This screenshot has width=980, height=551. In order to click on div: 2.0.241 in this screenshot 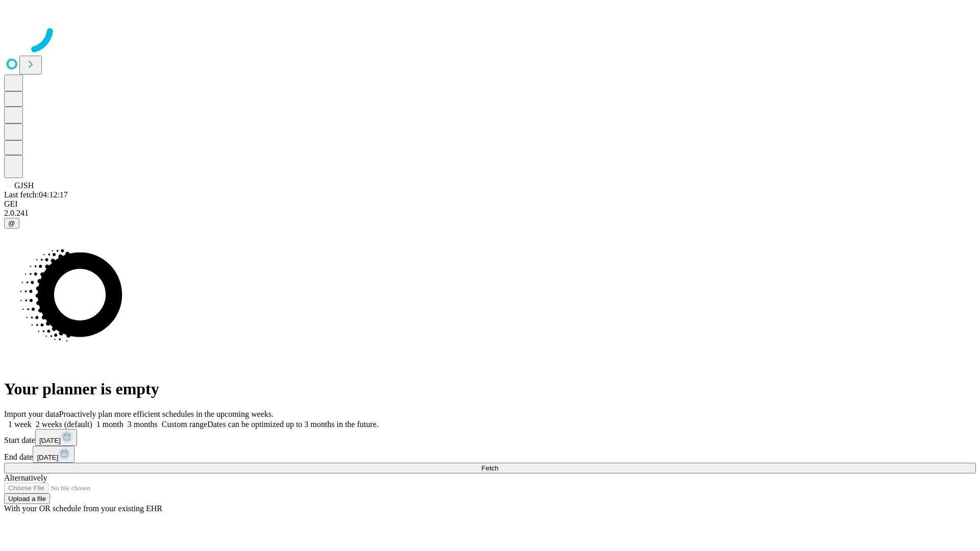, I will do `click(490, 213)`.